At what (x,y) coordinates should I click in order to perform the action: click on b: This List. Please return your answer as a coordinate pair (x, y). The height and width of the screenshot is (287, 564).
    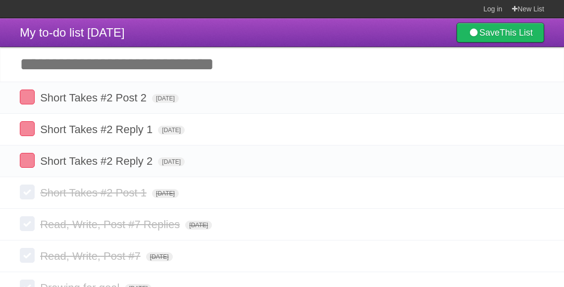
    Looking at the image, I should click on (516, 33).